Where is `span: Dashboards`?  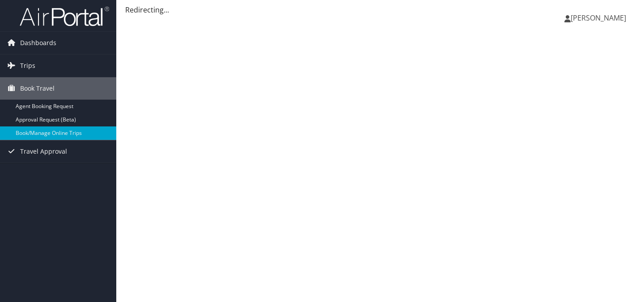
span: Dashboards is located at coordinates (38, 43).